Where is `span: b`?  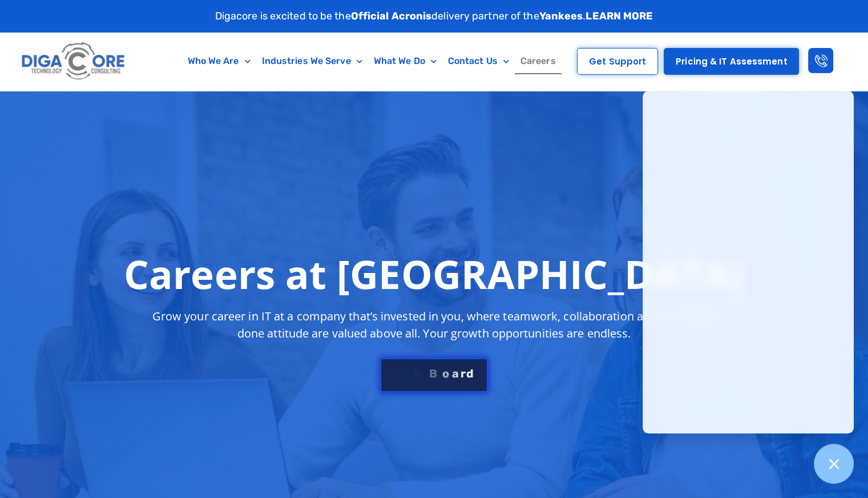 span: b is located at coordinates (418, 374).